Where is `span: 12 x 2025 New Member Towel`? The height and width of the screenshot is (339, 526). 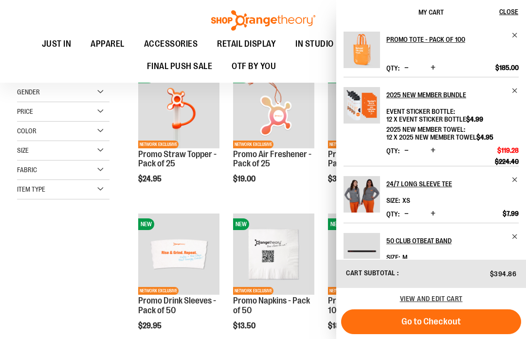 span: 12 x 2025 New Member Towel is located at coordinates (440, 137).